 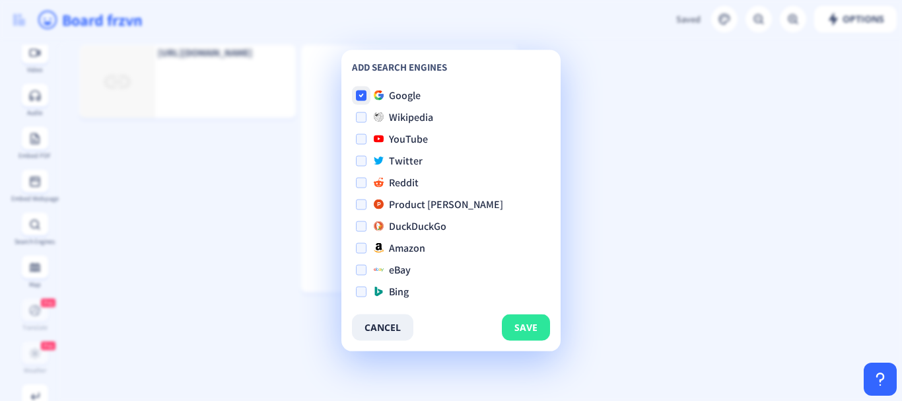 I want to click on span: DuckDuckGo, so click(x=417, y=226).